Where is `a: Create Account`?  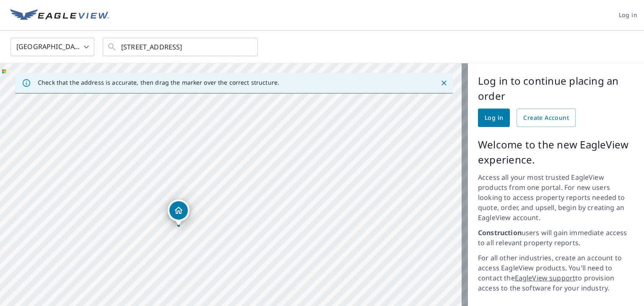 a: Create Account is located at coordinates (546, 118).